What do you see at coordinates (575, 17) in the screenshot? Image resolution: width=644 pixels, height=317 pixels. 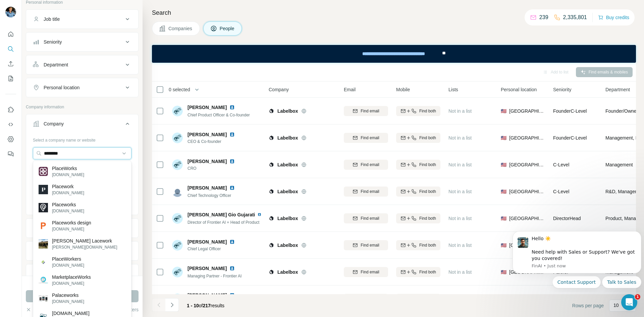 I see `p: 2,335,801` at bounding box center [575, 17].